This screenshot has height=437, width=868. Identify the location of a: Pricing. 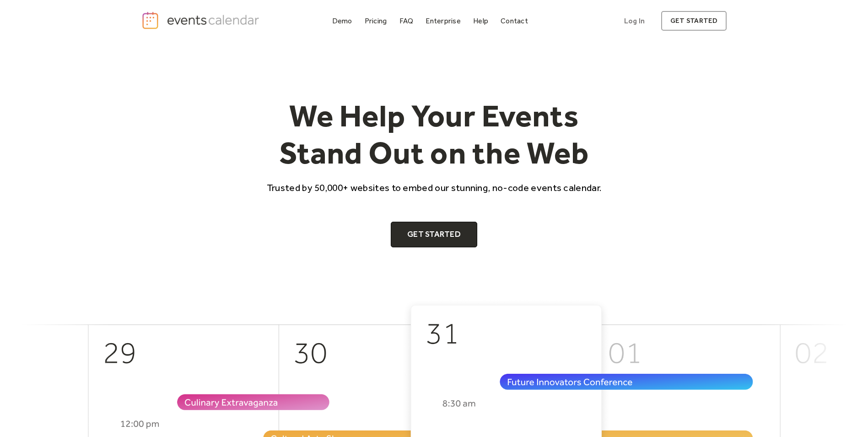
(375, 21).